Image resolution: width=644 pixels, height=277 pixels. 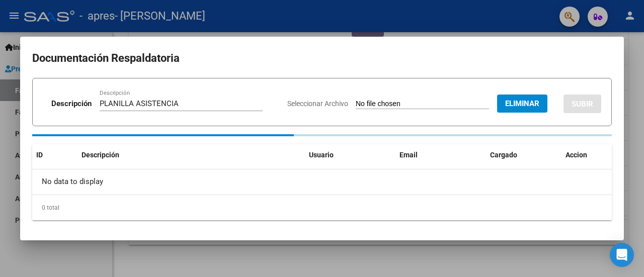 What do you see at coordinates (582, 104) in the screenshot?
I see `button: SUBIR` at bounding box center [582, 104].